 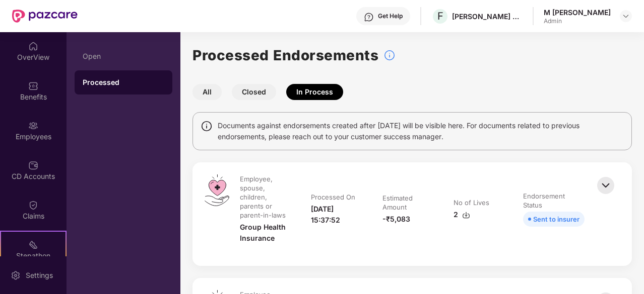 I want to click on div: 2, so click(x=462, y=215).